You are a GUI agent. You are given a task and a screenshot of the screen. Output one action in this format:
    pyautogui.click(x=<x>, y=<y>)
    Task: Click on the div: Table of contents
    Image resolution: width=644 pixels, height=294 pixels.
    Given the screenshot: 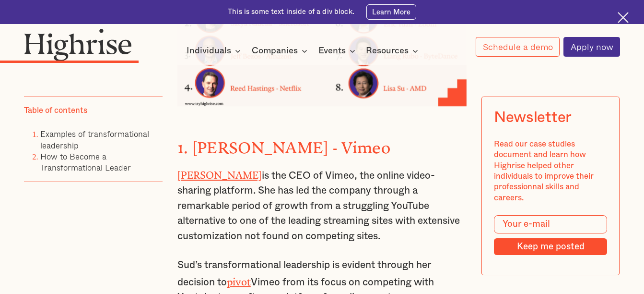 What is the action you would take?
    pyautogui.click(x=56, y=110)
    